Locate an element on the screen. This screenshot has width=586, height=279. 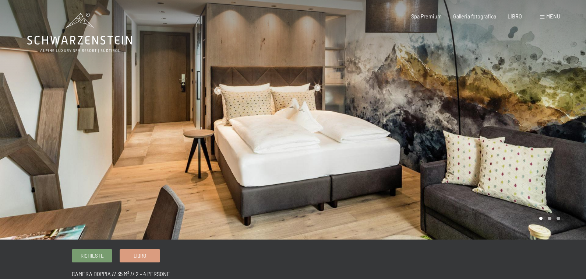
a: Libro is located at coordinates (140, 255).